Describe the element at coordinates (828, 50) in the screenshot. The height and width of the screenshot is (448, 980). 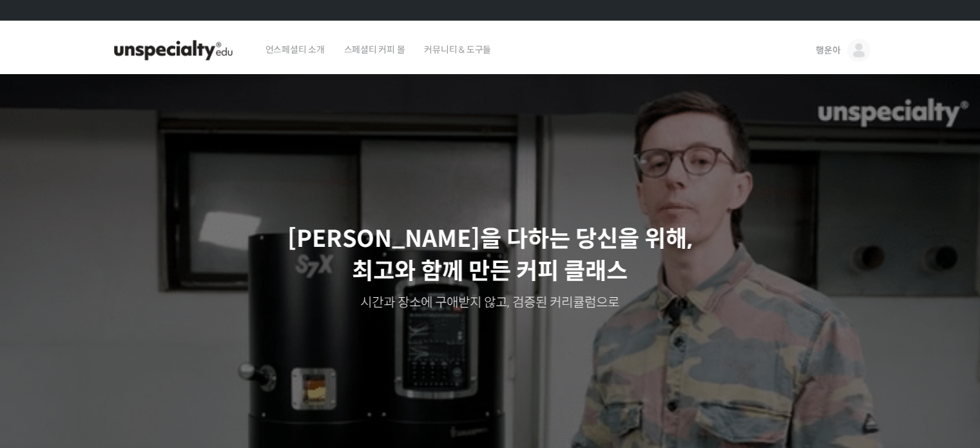
I see `span: 행운아` at that location.